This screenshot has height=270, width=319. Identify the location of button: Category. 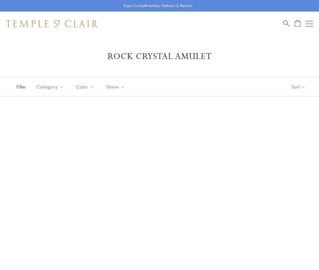
(50, 87).